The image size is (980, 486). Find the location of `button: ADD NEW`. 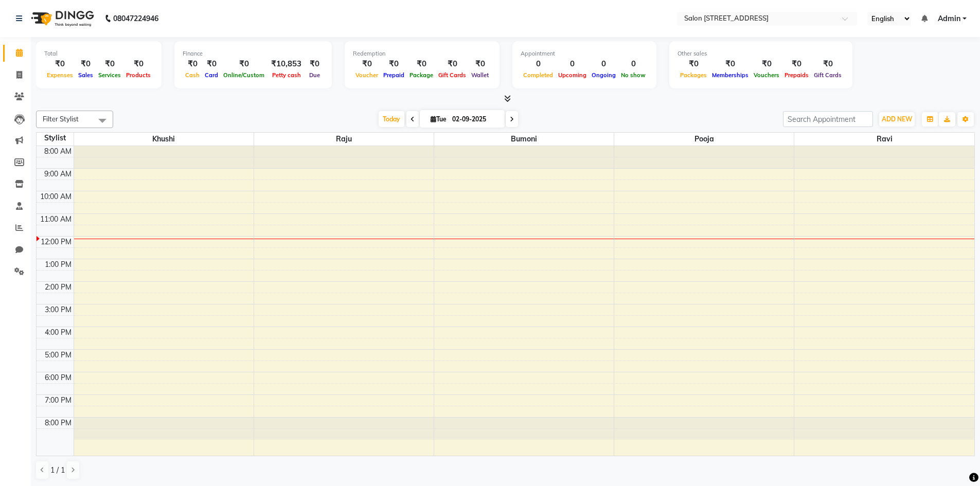

button: ADD NEW is located at coordinates (897, 119).